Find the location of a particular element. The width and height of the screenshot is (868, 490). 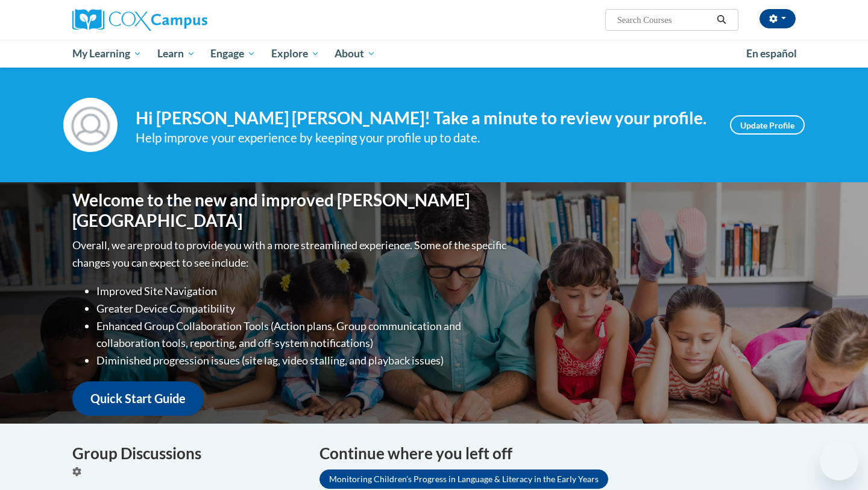

span: About is located at coordinates (355, 54).